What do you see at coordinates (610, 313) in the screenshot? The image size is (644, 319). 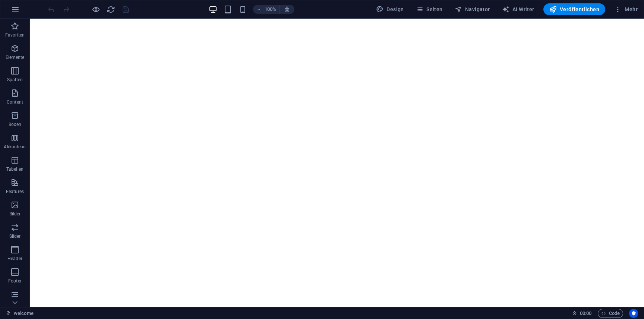 I see `button: Code` at bounding box center [610, 313].